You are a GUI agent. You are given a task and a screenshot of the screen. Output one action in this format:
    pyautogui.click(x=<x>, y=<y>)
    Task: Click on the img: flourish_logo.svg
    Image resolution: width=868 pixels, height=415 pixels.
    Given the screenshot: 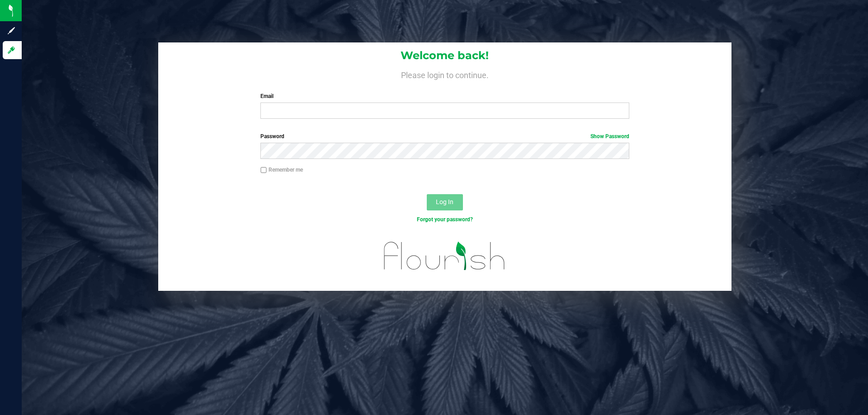 What is the action you would take?
    pyautogui.click(x=445, y=256)
    